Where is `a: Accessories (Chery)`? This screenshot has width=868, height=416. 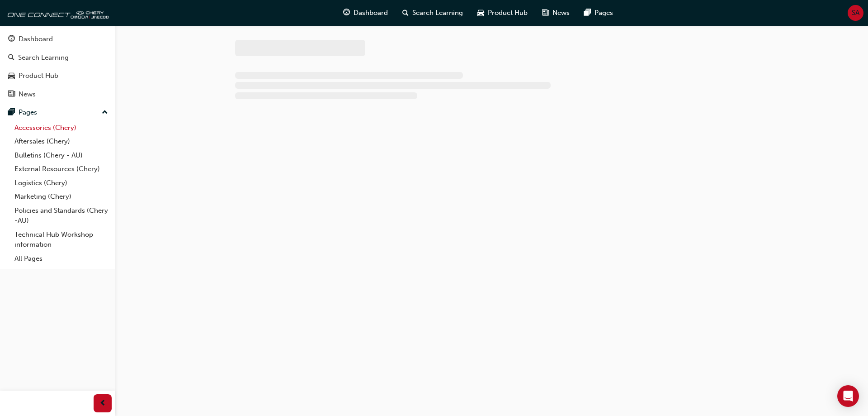 a: Accessories (Chery) is located at coordinates (61, 128).